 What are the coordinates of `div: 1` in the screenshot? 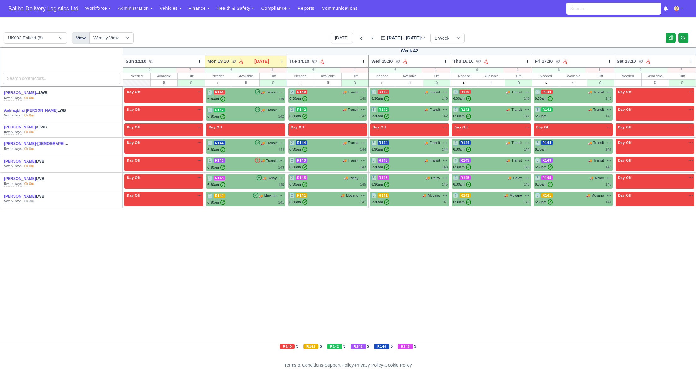 It's located at (354, 70).